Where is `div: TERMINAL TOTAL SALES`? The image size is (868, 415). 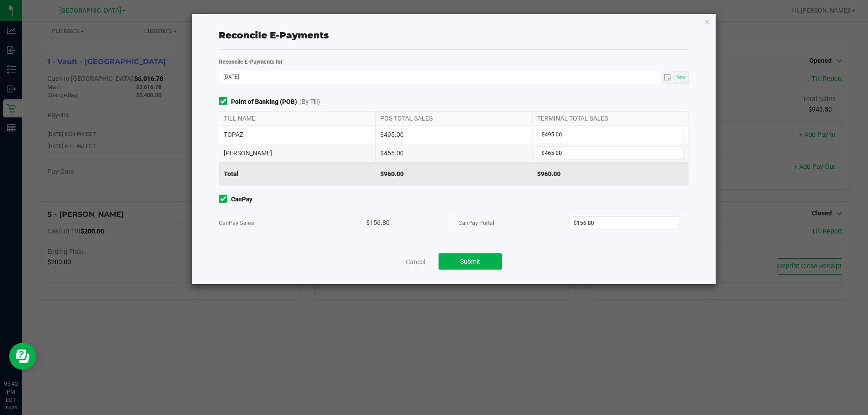 div: TERMINAL TOTAL SALES is located at coordinates (611, 118).